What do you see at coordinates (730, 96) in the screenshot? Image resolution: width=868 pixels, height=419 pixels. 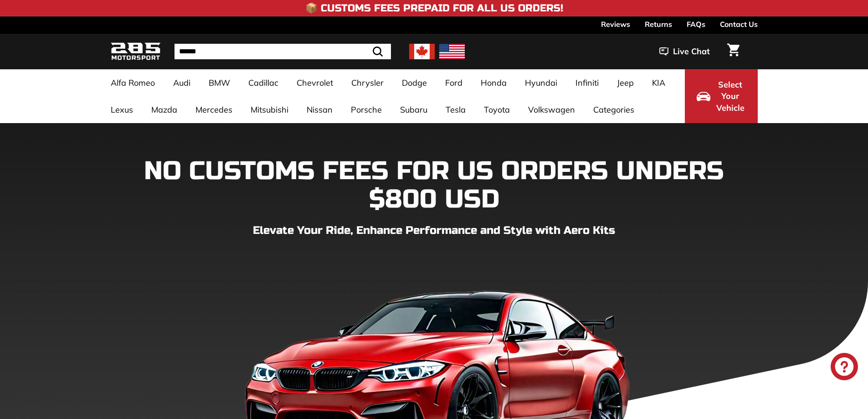 I see `span: Select Your Vehicle` at bounding box center [730, 96].